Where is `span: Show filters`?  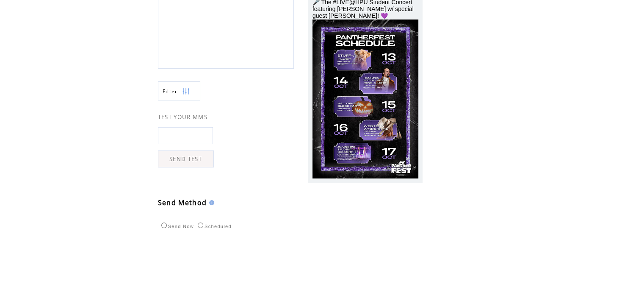 span: Show filters is located at coordinates (170, 91).